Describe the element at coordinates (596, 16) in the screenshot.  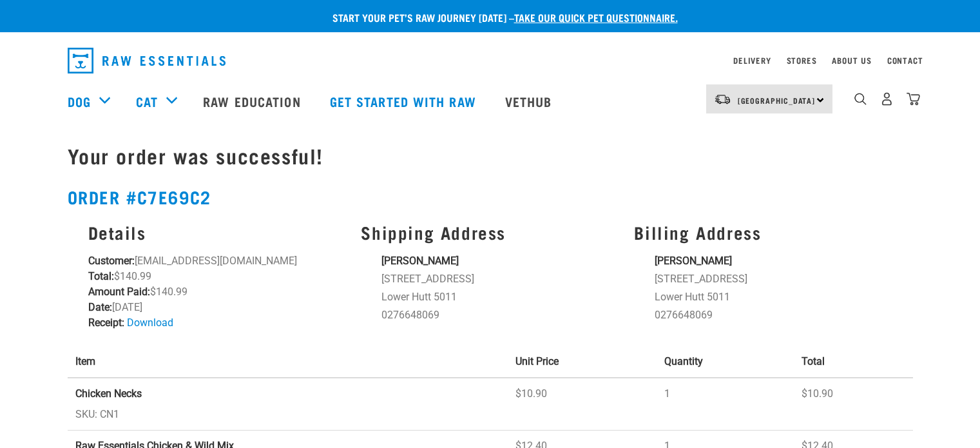
I see `a: take our quick pet questionnaire.` at that location.